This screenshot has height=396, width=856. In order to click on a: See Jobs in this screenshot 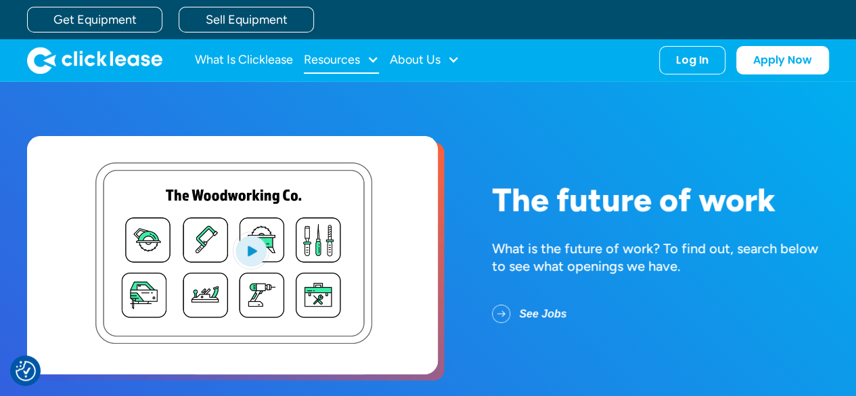, I will do `click(540, 314)`.